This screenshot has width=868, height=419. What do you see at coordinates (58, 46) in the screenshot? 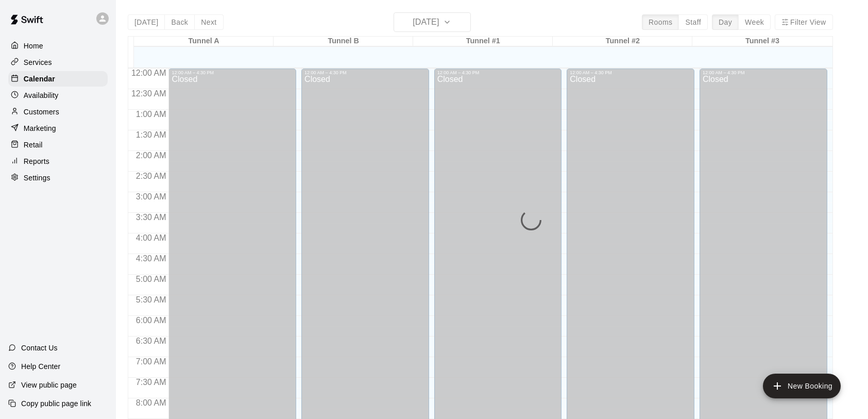
I see `div: Home` at bounding box center [58, 46].